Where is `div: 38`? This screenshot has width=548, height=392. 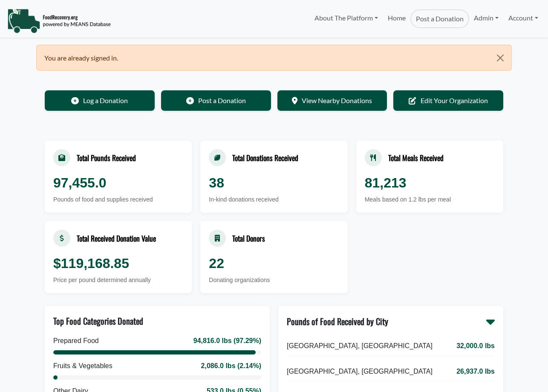 div: 38 is located at coordinates (273, 183).